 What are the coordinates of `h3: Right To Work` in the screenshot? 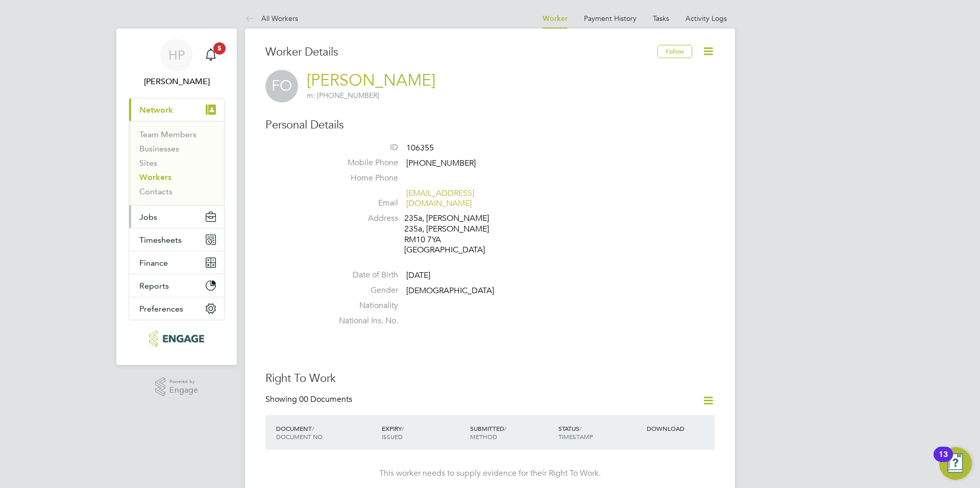 It's located at (490, 378).